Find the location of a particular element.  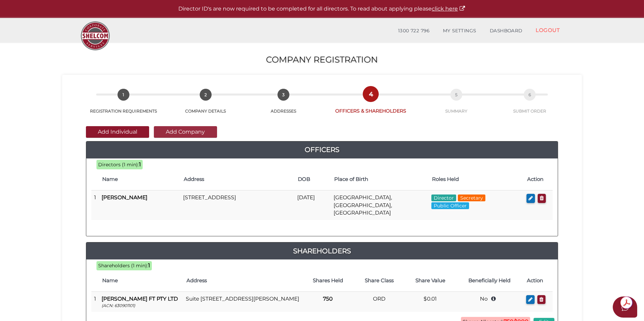

a: 6SUBMIT ORDER is located at coordinates (529, 105).